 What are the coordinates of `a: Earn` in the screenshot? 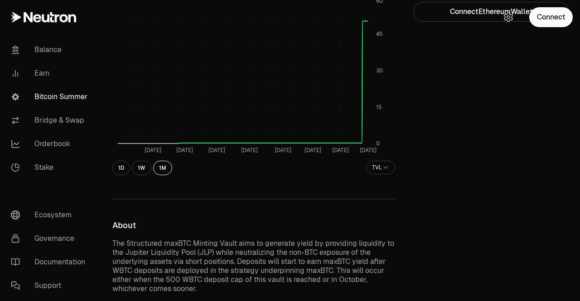 It's located at (51, 73).